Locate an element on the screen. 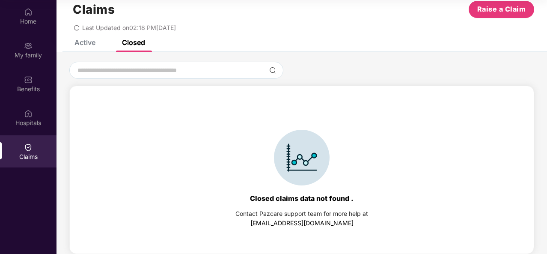 The height and width of the screenshot is (254, 547). h1: Claims is located at coordinates (94, 9).